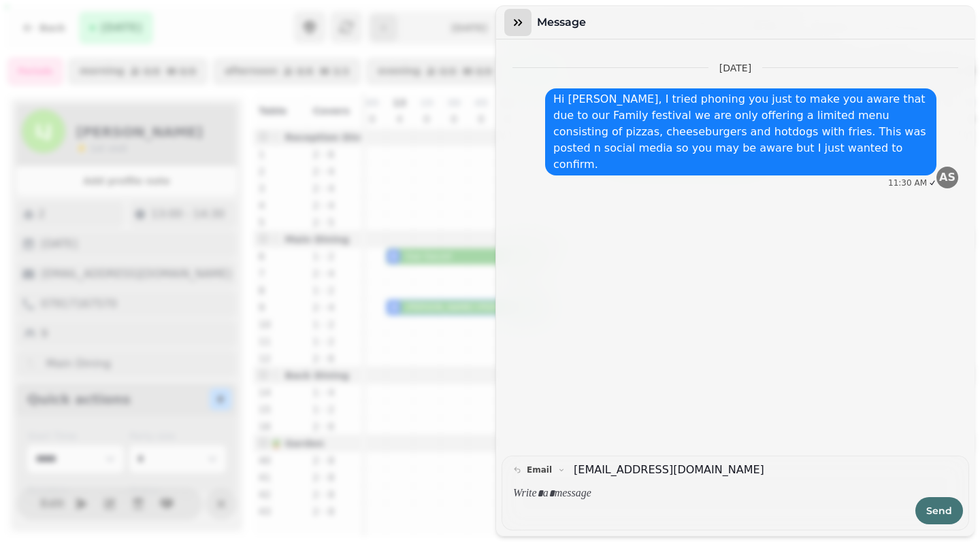 This screenshot has width=980, height=542. I want to click on div: 11:30 AM, so click(908, 183).